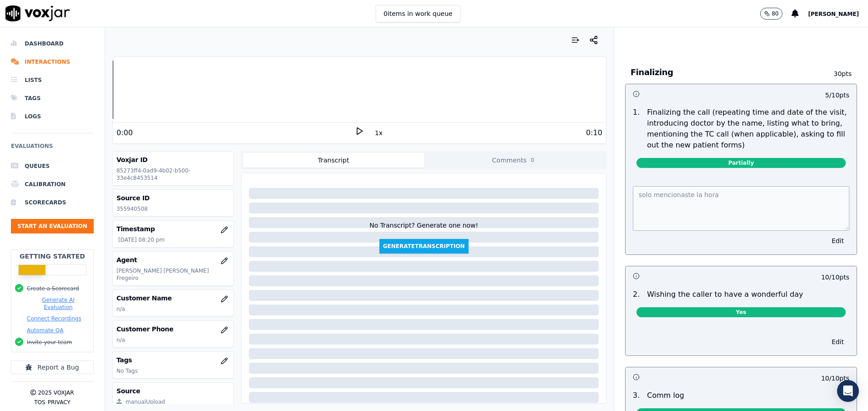 This screenshot has height=411, width=868. Describe the element at coordinates (52, 166) in the screenshot. I see `a: Queues` at that location.